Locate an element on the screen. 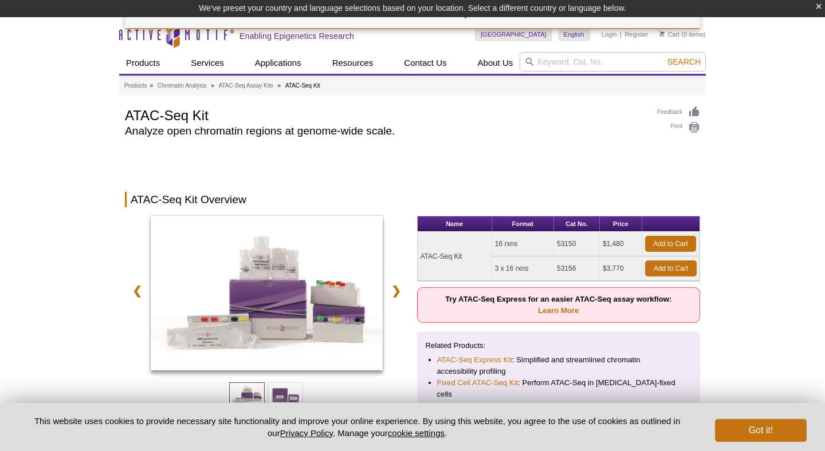 Image resolution: width=825 pixels, height=451 pixels. a: Privacy Policy is located at coordinates (306, 433).